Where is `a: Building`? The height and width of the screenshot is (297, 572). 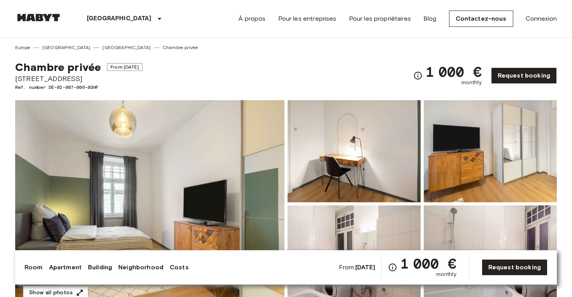
a: Building is located at coordinates (100, 267).